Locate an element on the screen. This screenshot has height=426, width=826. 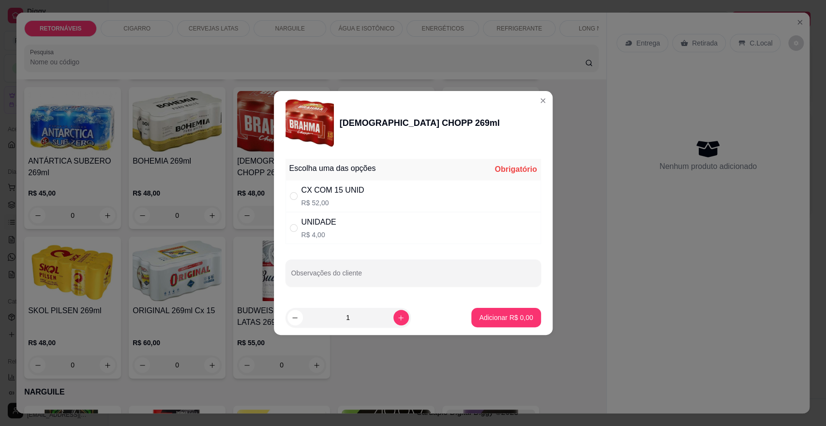
button: increase-product-quantity is located at coordinates (401, 317).